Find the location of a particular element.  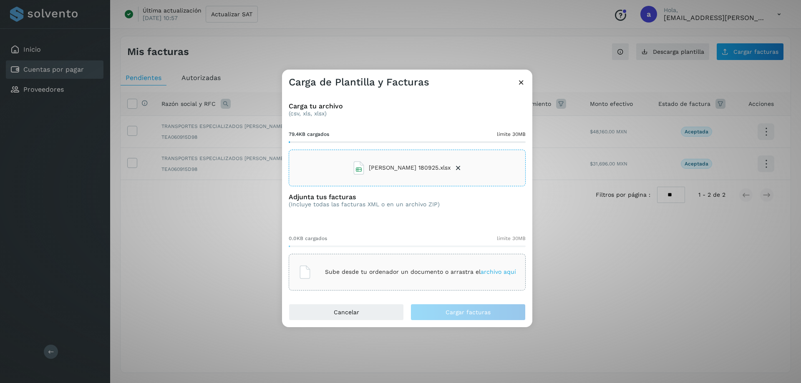

span: 0.0KB cargados is located at coordinates (308, 239).